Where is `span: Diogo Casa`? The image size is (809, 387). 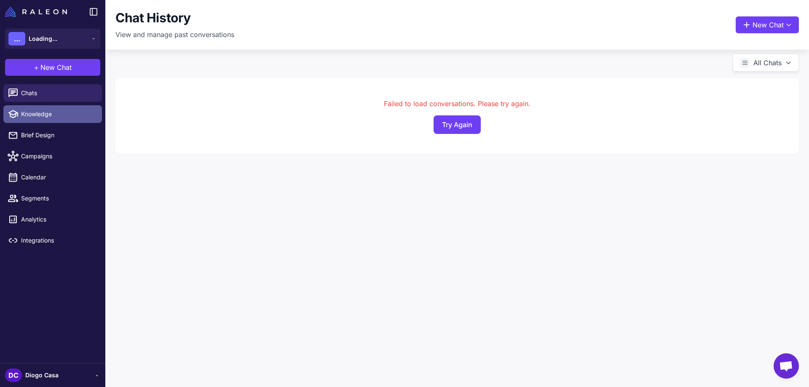
span: Diogo Casa is located at coordinates (42, 375).